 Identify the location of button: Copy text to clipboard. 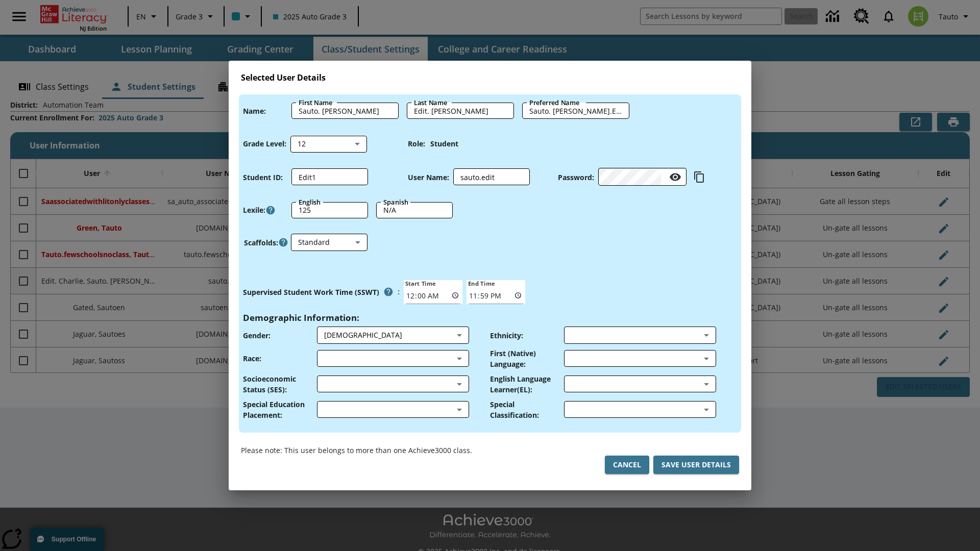
(699, 177).